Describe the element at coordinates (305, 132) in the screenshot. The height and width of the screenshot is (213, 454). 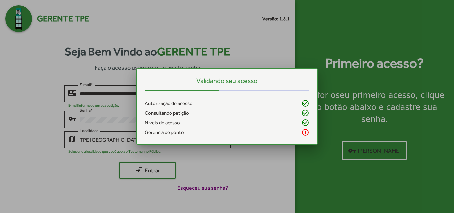
I see `mat-icon: error_outline` at that location.